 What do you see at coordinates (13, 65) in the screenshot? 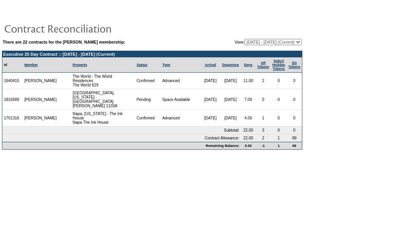
I see `td: Id` at bounding box center [13, 65].